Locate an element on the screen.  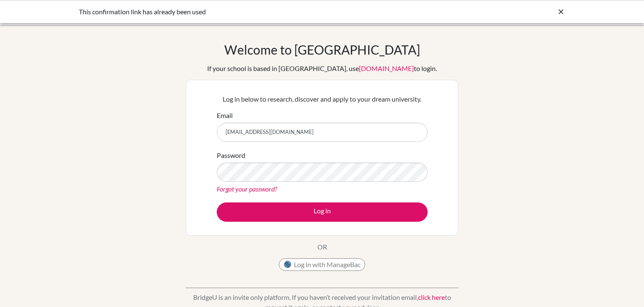
p: Log in below to research, discover and apply to your dream university. is located at coordinates (322, 99).